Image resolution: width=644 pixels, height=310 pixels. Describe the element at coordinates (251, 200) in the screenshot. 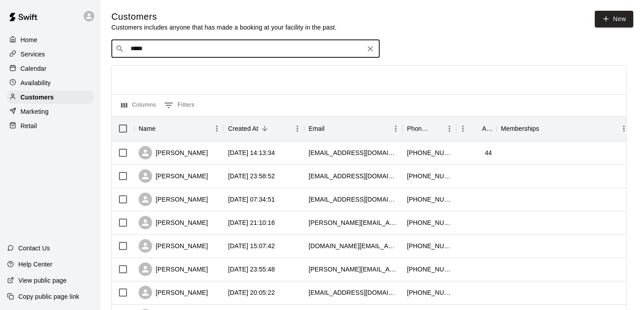

I see `div: 2025-10-09 07:34:51` at that location.